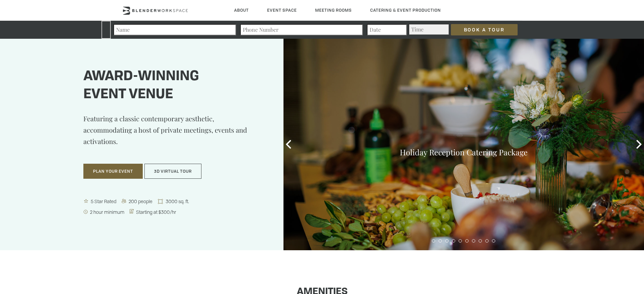  What do you see at coordinates (173, 171) in the screenshot?
I see `button: 3D Virtual Tour` at bounding box center [173, 171].